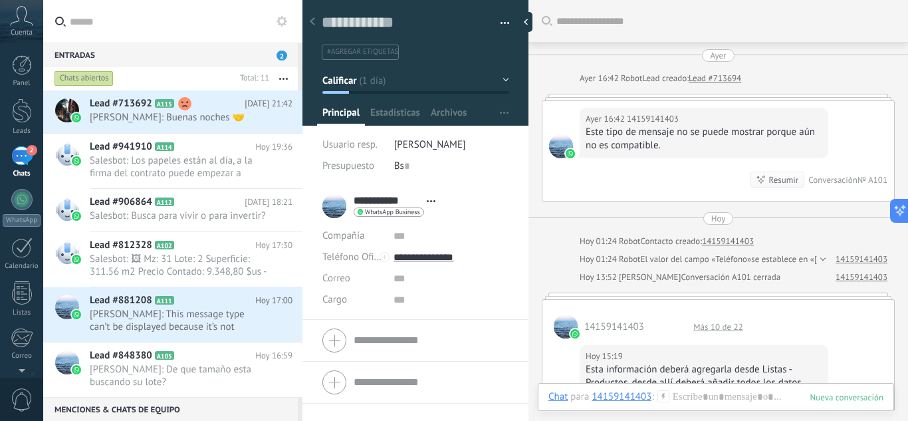 The width and height of the screenshot is (908, 421). Describe the element at coordinates (121, 202) in the screenshot. I see `span: Lead #906864` at that location.